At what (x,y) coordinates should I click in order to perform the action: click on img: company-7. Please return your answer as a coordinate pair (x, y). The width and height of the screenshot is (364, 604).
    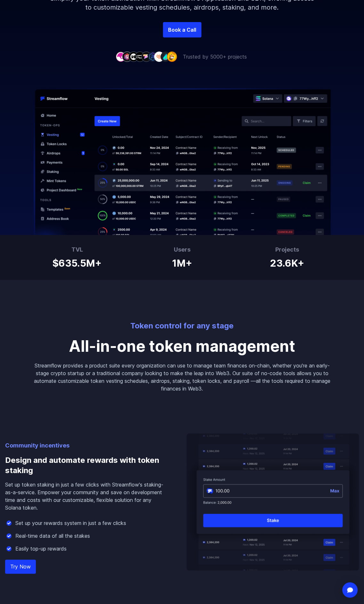
    Looking at the image, I should click on (159, 56).